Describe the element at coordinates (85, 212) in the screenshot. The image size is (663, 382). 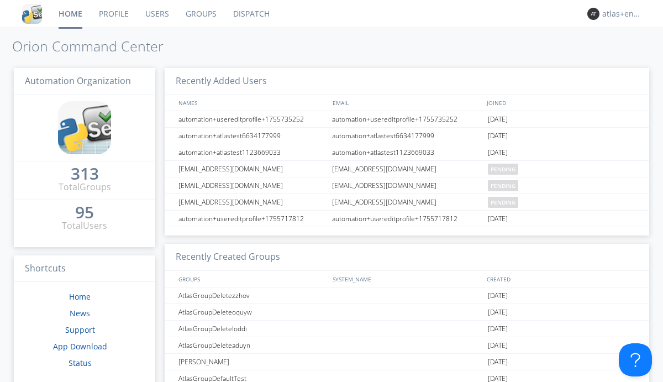
I see `div: 95` at that location.